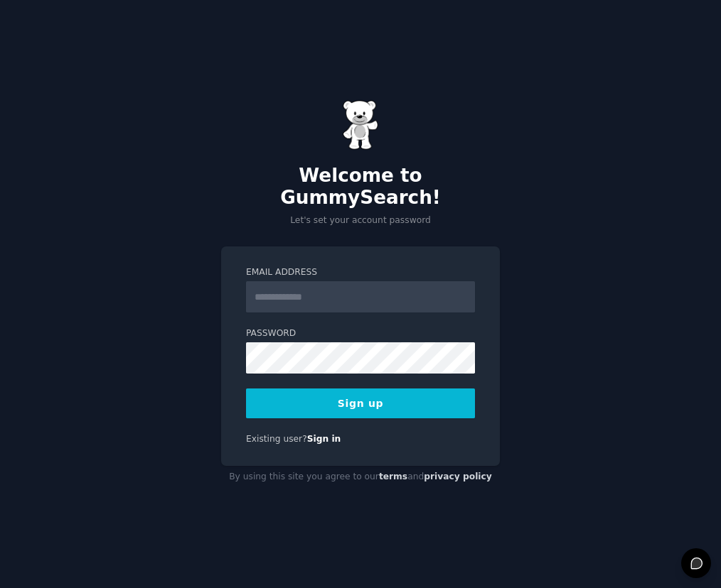  What do you see at coordinates (393, 476) in the screenshot?
I see `a: terms` at bounding box center [393, 476].